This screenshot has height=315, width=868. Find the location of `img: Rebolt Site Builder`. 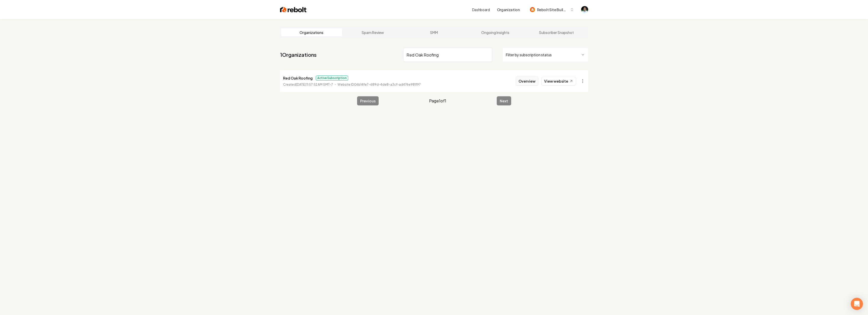

img: Rebolt Site Builder is located at coordinates (533, 10).